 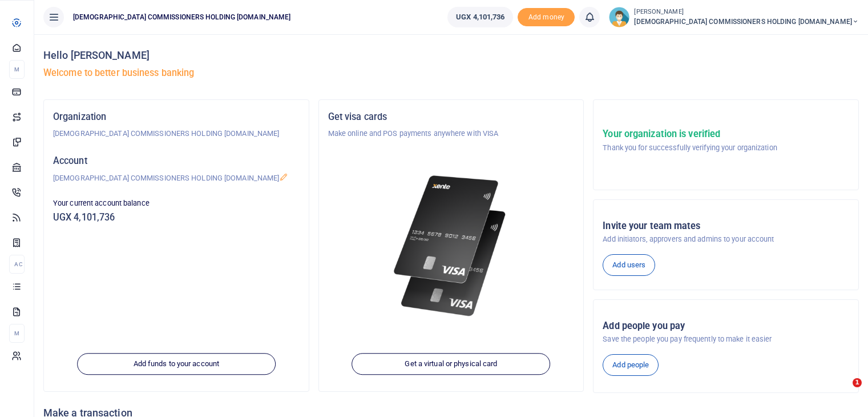 What do you see at coordinates (451, 364) in the screenshot?
I see `a: Get a virtual or physical card` at bounding box center [451, 364].